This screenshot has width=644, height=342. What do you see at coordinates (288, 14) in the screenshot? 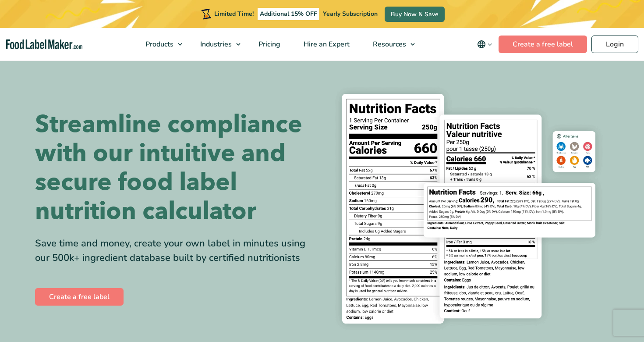
I see `span: Additional 15% OFF` at bounding box center [288, 14].